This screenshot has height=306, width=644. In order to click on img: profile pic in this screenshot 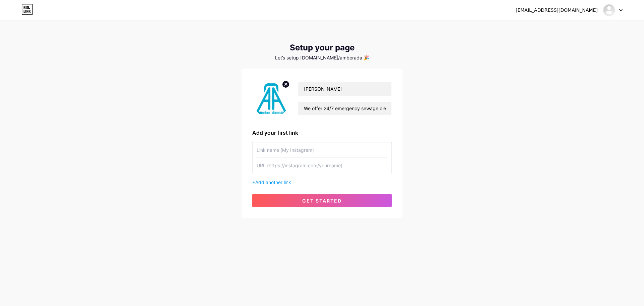, I will do `click(271, 98)`.